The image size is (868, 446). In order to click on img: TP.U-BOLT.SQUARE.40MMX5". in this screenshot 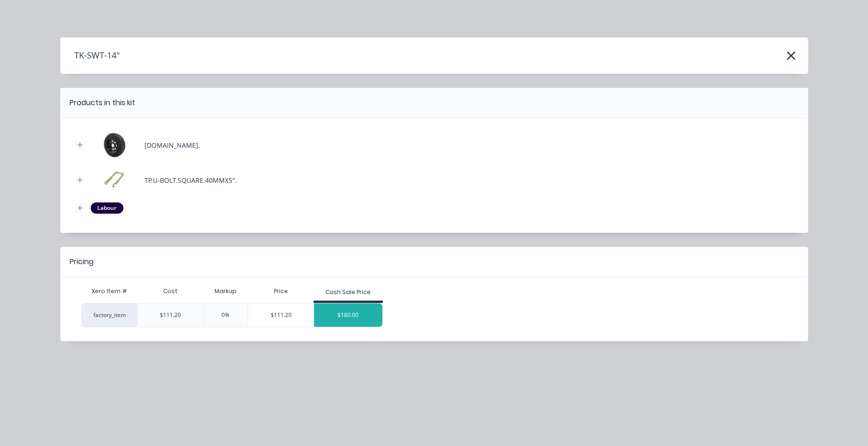, I will do `click(114, 180)`.